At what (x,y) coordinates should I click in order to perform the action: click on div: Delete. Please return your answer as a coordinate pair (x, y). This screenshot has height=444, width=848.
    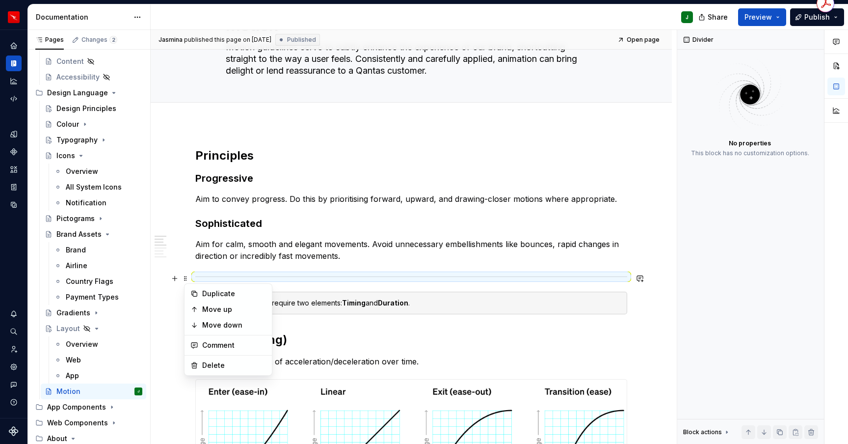
    Looking at the image, I should click on (234, 365).